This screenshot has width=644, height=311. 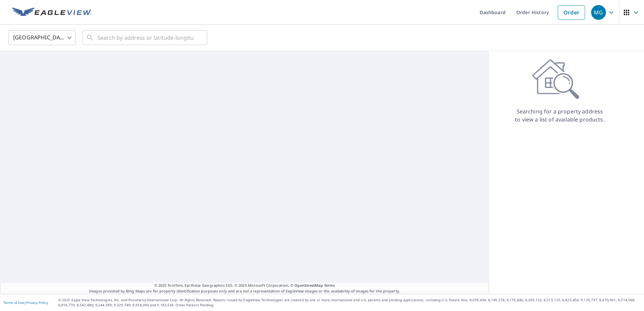 I want to click on a: Terms, so click(x=330, y=285).